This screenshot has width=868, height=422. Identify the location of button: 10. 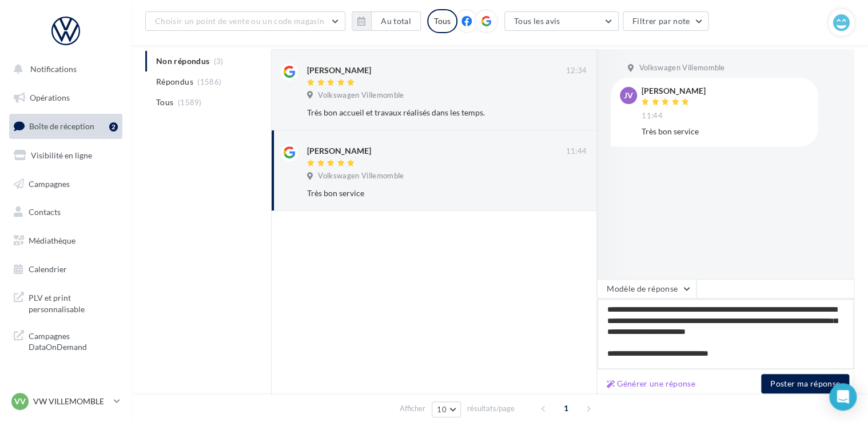
(446, 410).